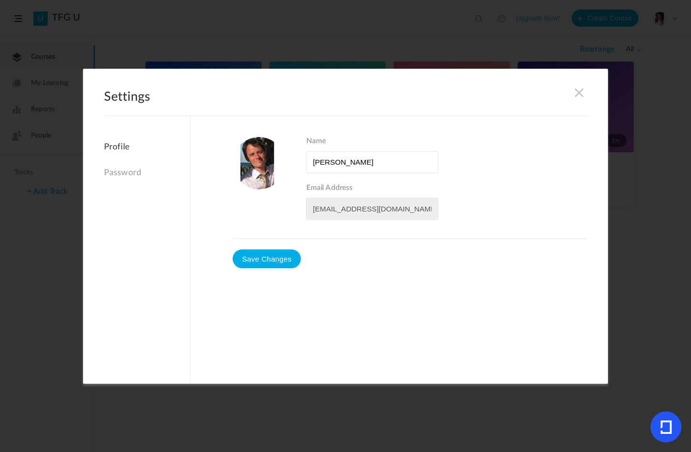 The image size is (691, 452). What do you see at coordinates (372, 162) in the screenshot?
I see `input: Name` at bounding box center [372, 162].